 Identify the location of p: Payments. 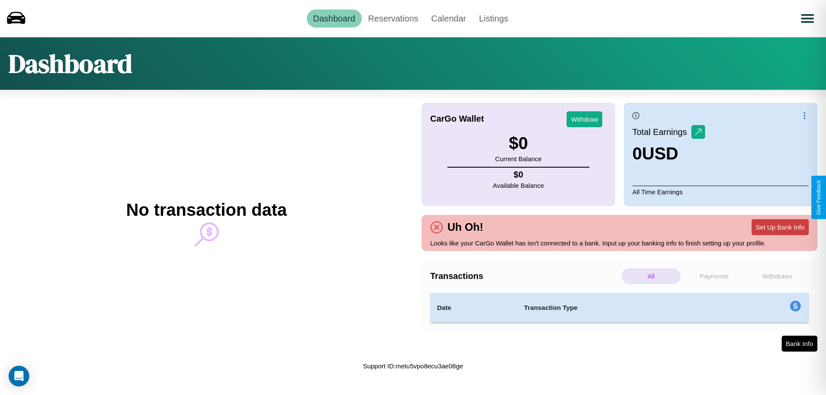
(714, 276).